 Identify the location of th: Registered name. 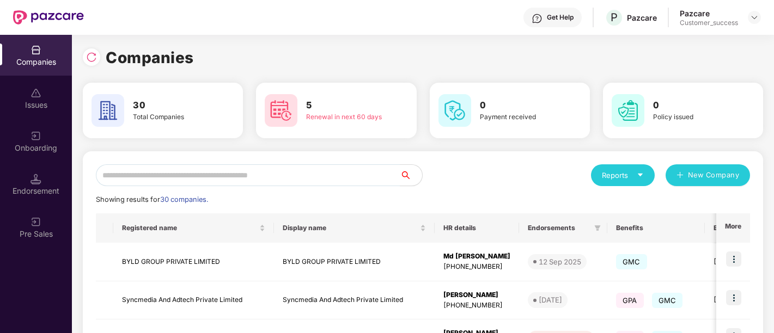
(193, 228).